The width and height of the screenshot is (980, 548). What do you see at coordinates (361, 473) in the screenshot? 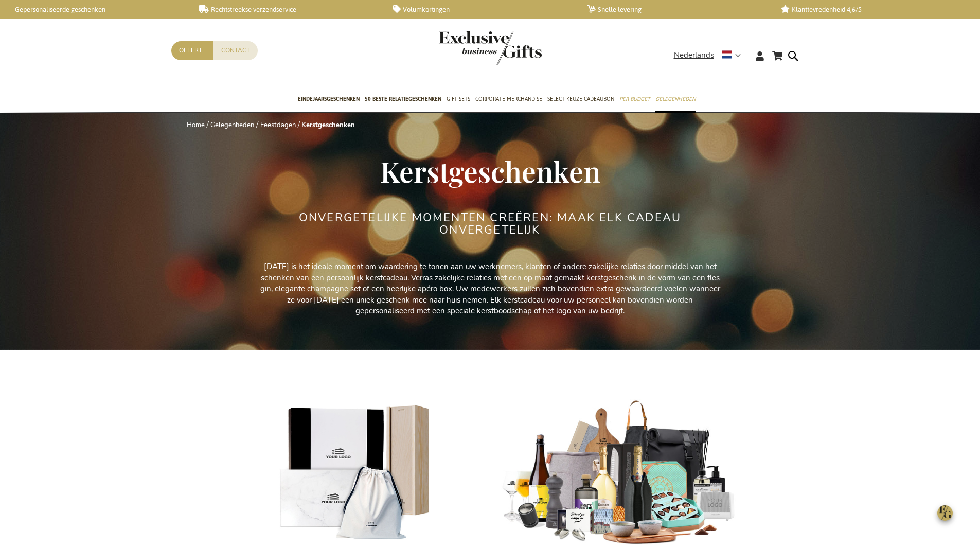
I see `img: Personalised_gifts` at bounding box center [361, 473].